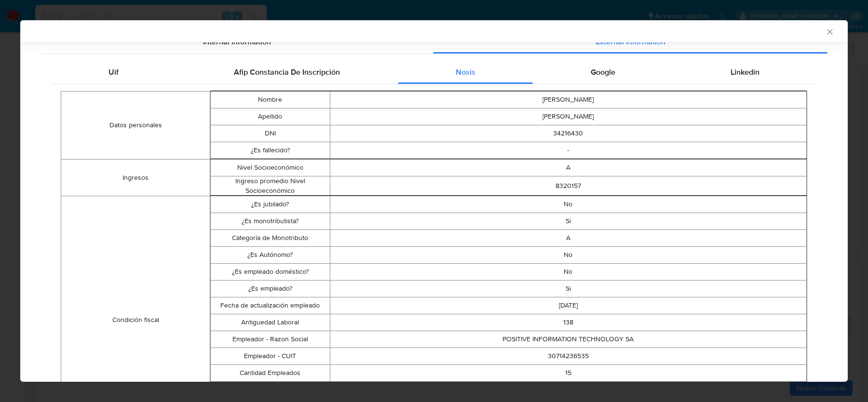 This screenshot has height=402, width=868. What do you see at coordinates (113, 72) in the screenshot?
I see `span: Uif` at bounding box center [113, 72].